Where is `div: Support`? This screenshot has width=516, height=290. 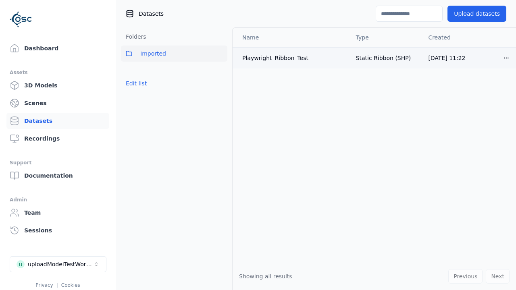
div: Support is located at coordinates (58, 163).